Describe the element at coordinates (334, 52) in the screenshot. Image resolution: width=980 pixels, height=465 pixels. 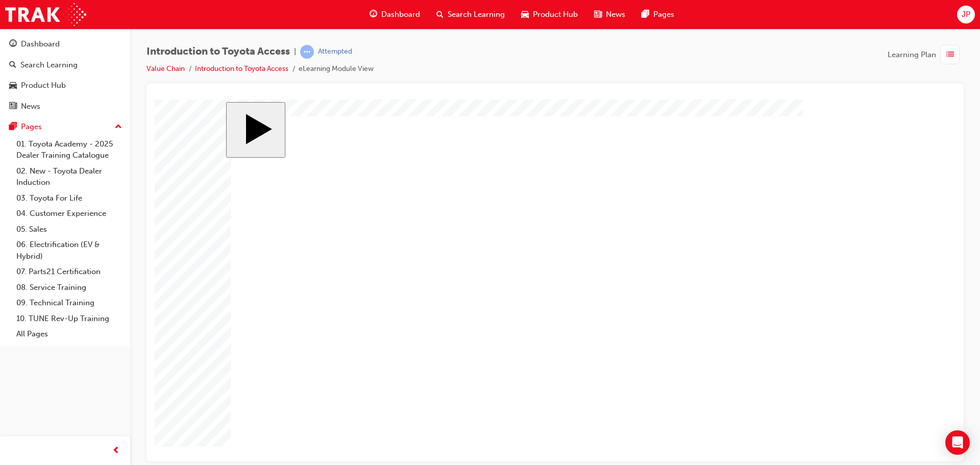
I see `div: Attempted` at that location.